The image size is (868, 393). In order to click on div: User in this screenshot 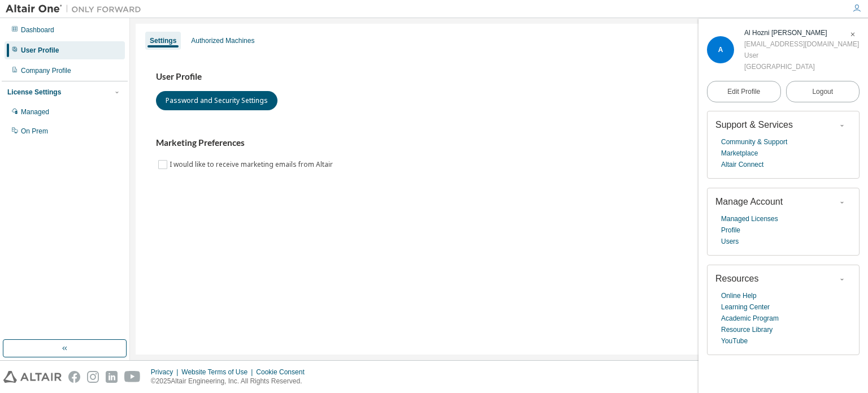, I will do `click(801, 55)`.